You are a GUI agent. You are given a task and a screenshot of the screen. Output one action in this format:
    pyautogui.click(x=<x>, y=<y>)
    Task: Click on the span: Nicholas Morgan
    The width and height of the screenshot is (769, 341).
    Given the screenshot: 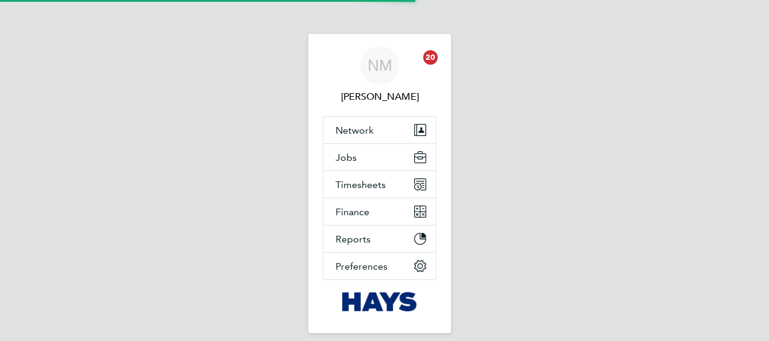 What is the action you would take?
    pyautogui.click(x=379, y=97)
    